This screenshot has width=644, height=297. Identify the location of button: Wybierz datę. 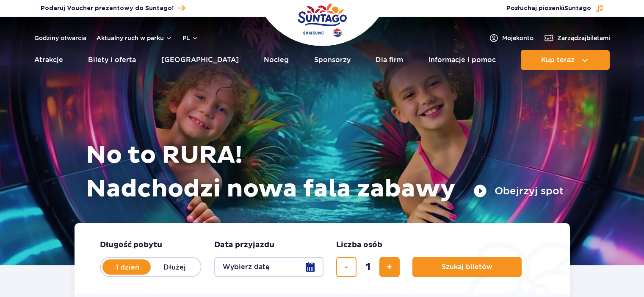
(269, 267).